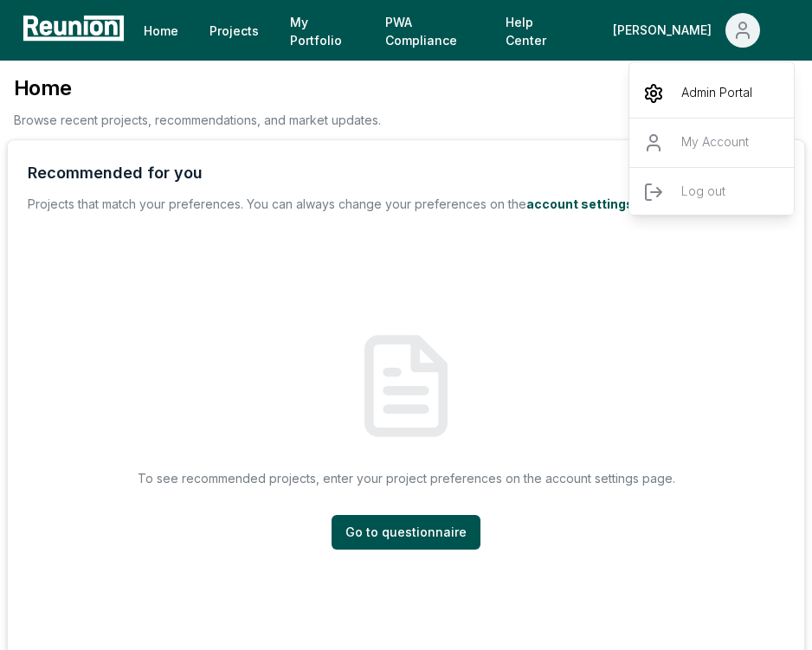 This screenshot has height=650, width=812. I want to click on p: Log out, so click(703, 192).